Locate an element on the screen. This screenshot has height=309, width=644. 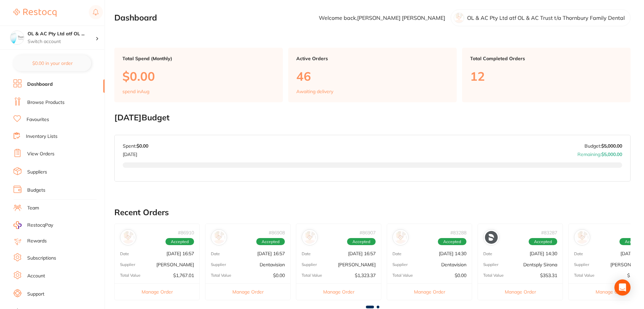
a: Subscriptions is located at coordinates (42, 258).